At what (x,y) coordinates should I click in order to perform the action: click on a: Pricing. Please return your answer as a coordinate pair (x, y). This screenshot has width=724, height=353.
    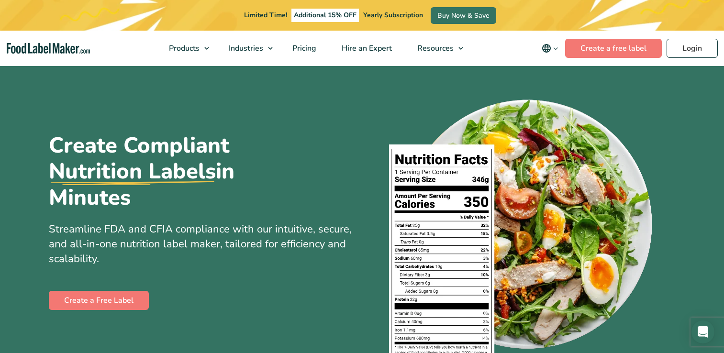
    Looking at the image, I should click on (303, 48).